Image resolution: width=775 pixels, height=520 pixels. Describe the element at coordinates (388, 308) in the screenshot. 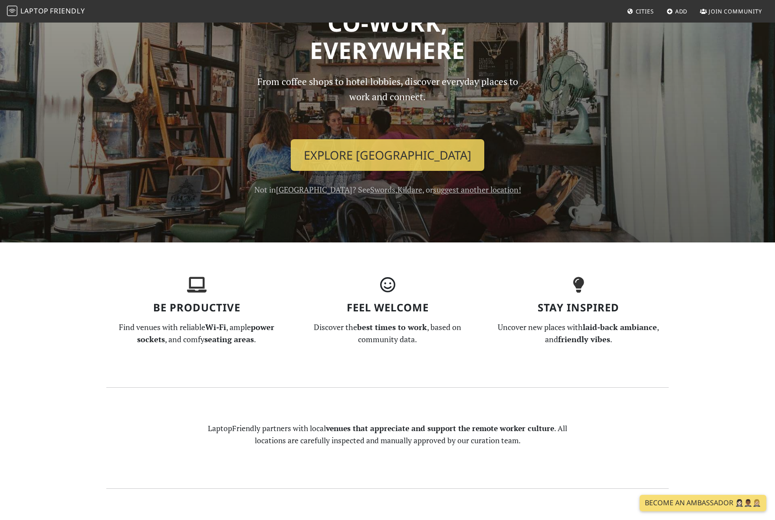

I see `h3: Feel Welcome` at that location.